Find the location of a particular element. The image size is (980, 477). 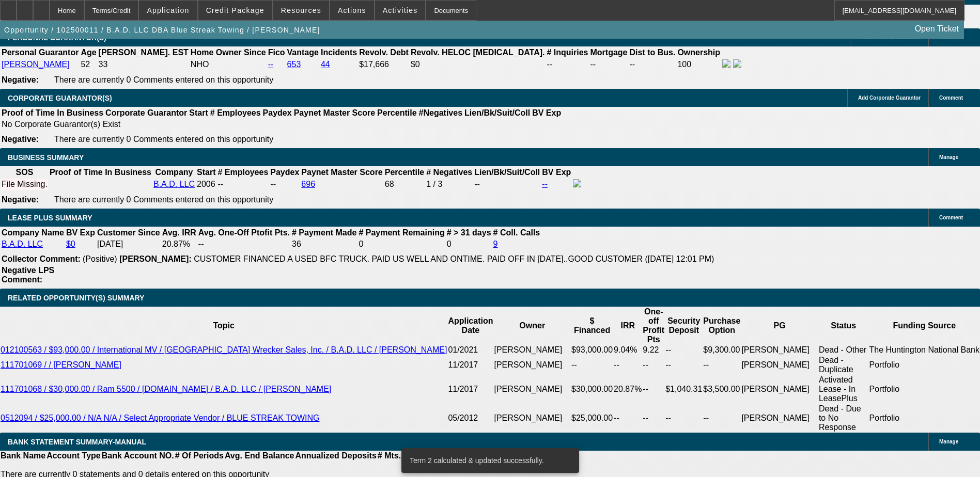

b: Dist to Bus. is located at coordinates (652, 52).